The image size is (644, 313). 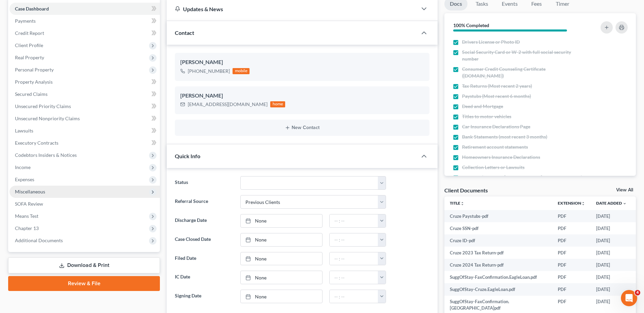 What do you see at coordinates (37, 143) in the screenshot?
I see `span: Executory Contracts` at bounding box center [37, 143].